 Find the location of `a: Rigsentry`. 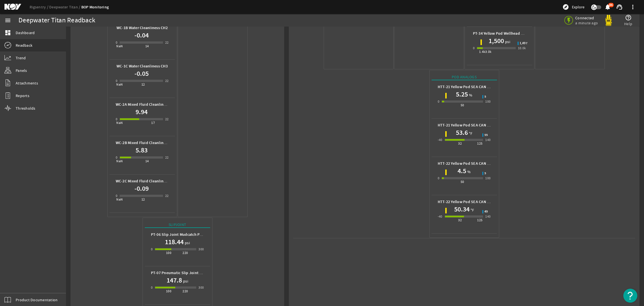

a: Rigsentry is located at coordinates (40, 7).